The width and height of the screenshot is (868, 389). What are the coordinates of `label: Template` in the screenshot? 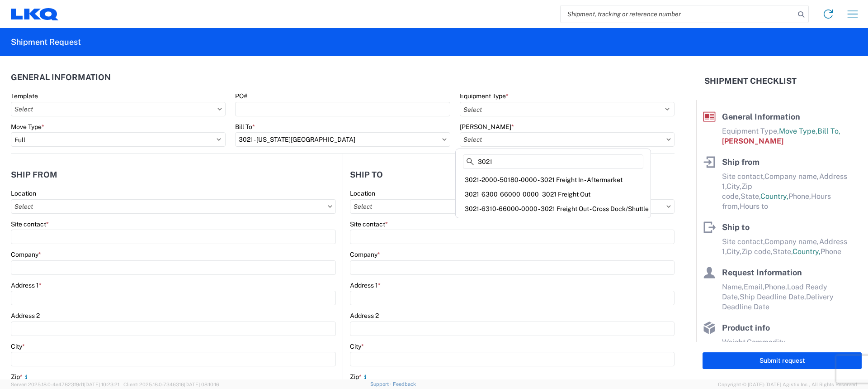 It's located at (25, 96).